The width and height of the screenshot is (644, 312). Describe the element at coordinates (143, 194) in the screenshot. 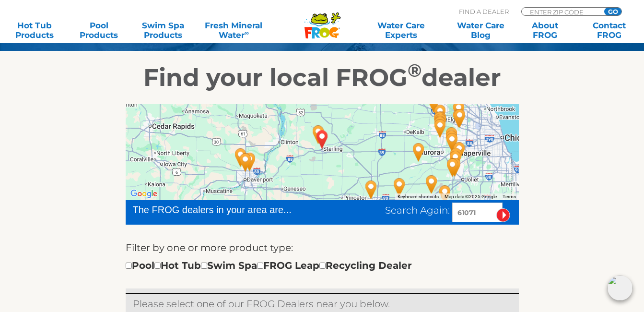

I see `a: Open this area in Google Maps (opens a new window)` at that location.